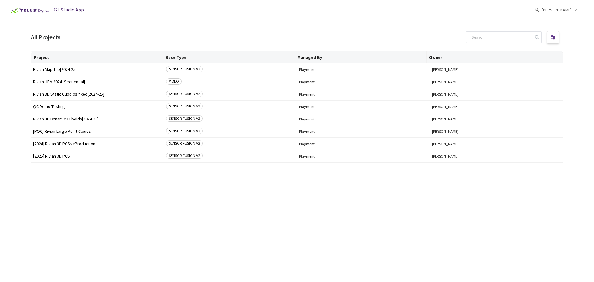 Image resolution: width=594 pixels, height=282 pixels. What do you see at coordinates (97, 82) in the screenshot?
I see `span: Rivian HBA 2024 [Sequential]` at bounding box center [97, 82].